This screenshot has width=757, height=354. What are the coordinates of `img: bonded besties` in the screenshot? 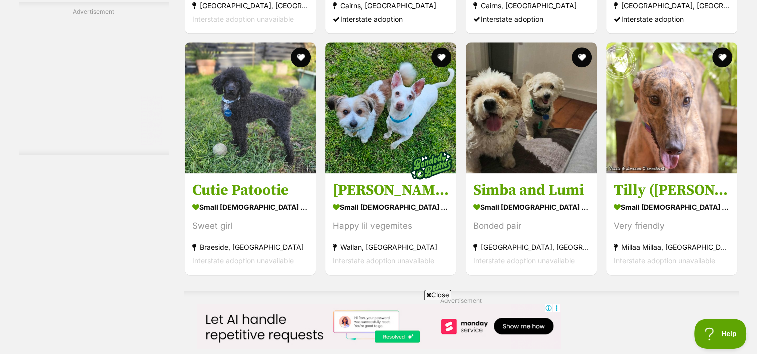 It's located at (431, 166).